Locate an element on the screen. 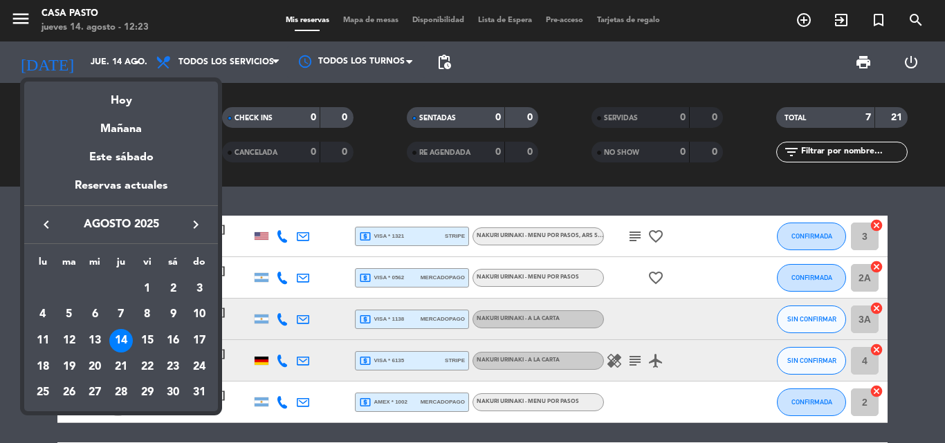 Image resolution: width=945 pixels, height=443 pixels. div: 21 is located at coordinates (121, 367).